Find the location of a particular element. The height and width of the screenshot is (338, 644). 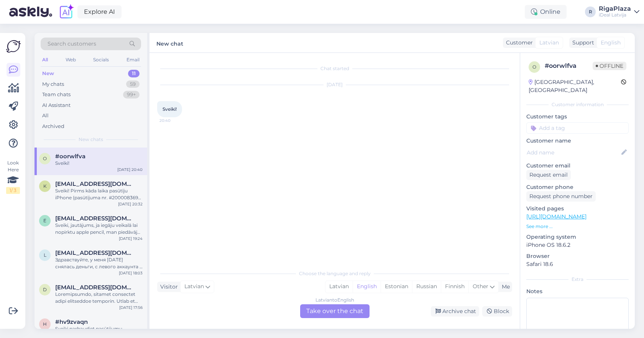

div: Archived is located at coordinates (53, 127).